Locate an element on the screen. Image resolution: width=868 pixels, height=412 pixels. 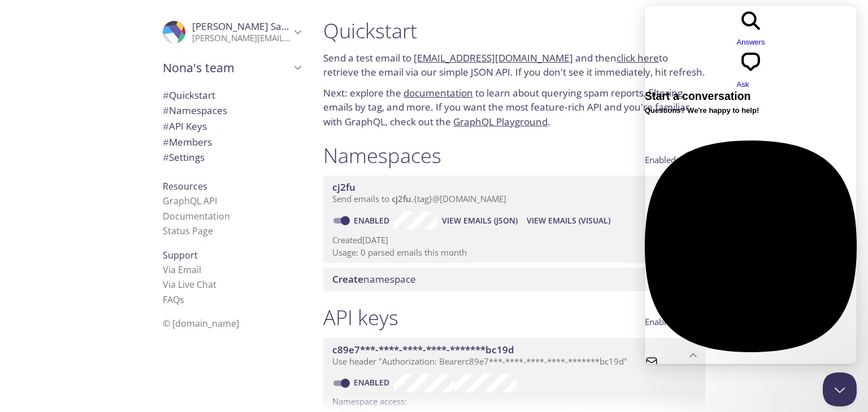
a: Documentation is located at coordinates (196, 216).